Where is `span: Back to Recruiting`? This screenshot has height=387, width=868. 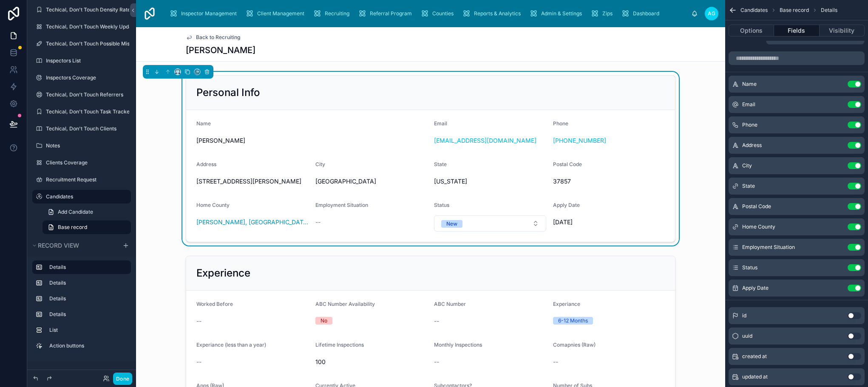
span: Back to Recruiting is located at coordinates (218, 37).